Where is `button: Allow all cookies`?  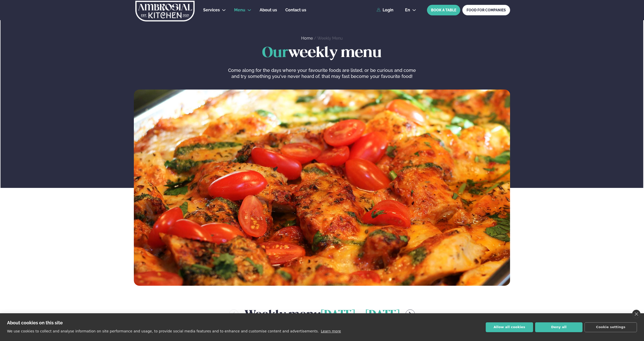 button: Allow all cookies is located at coordinates (509, 327).